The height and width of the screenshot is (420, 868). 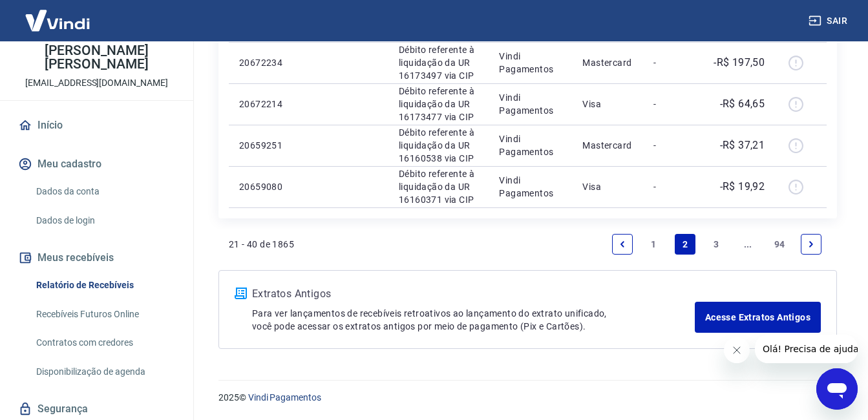 What do you see at coordinates (269, 187) in the screenshot?
I see `p: 20659080` at bounding box center [269, 187].